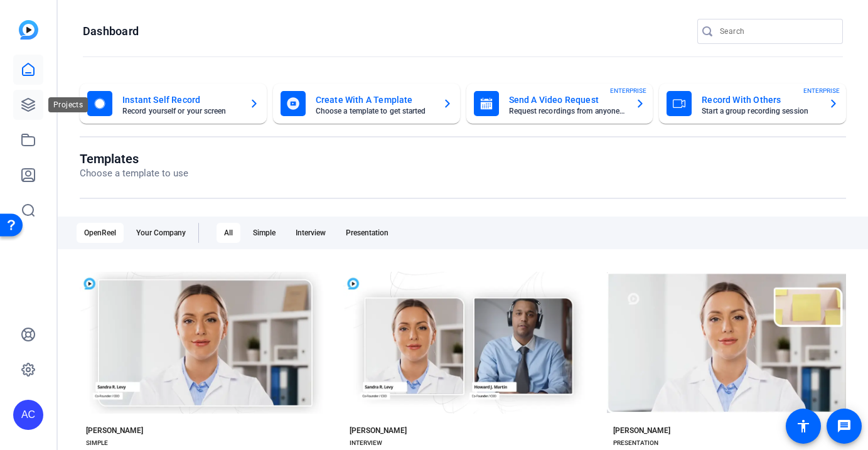 Image resolution: width=868 pixels, height=450 pixels. Describe the element at coordinates (803, 426) in the screenshot. I see `mat-icon: accessibility` at that location.